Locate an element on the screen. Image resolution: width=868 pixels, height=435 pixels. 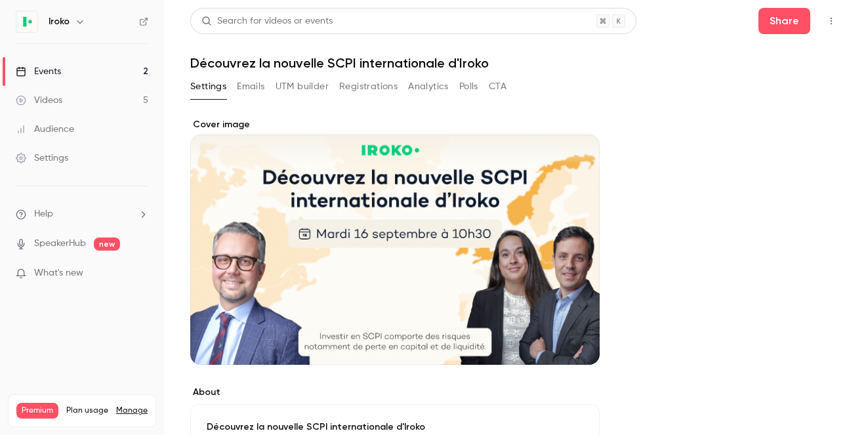
label: About is located at coordinates (395, 393).